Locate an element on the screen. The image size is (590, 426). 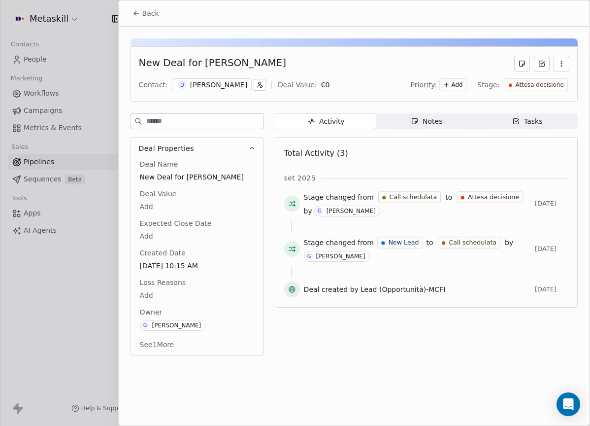
span: Deal Properties is located at coordinates (166, 148).